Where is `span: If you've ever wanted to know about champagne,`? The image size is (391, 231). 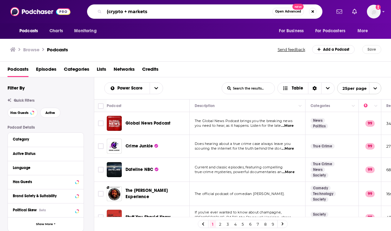
span: If you've ever wanted to know about champagne, is located at coordinates (238, 212).